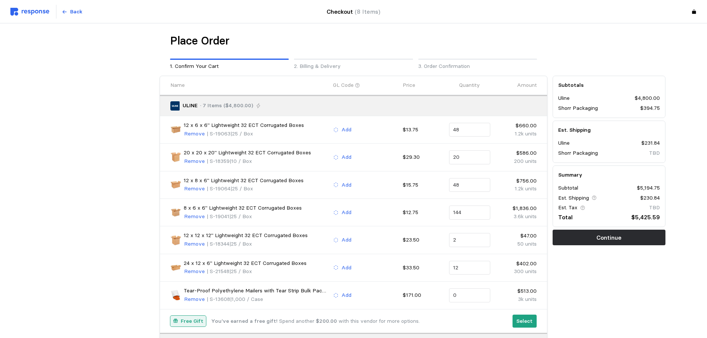 This screenshot has height=338, width=707. I want to click on p: 300 units, so click(516, 272).